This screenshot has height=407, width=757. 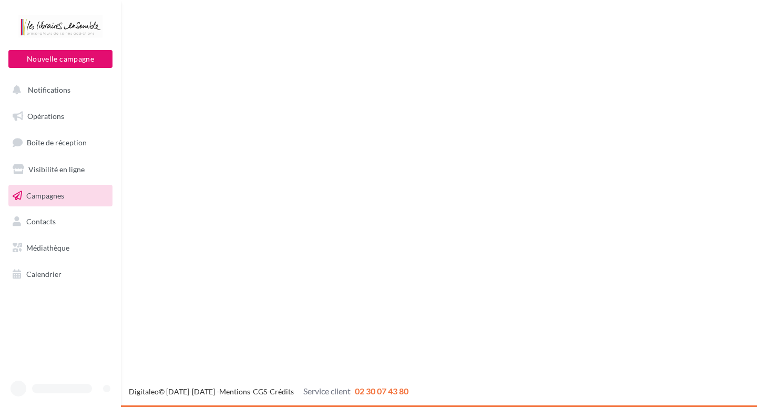 What do you see at coordinates (60, 59) in the screenshot?
I see `button: Nouvelle campagne` at bounding box center [60, 59].